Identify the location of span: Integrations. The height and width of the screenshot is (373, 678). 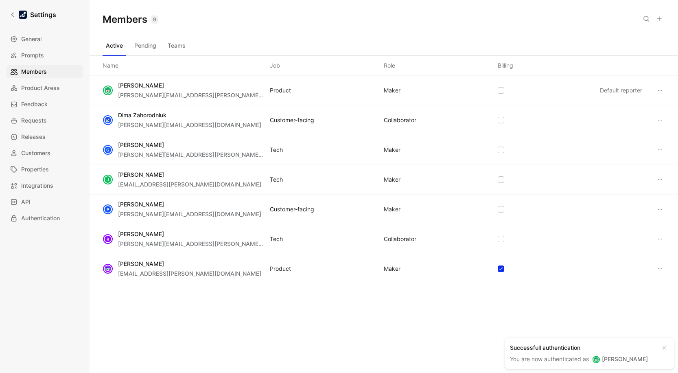
(37, 186).